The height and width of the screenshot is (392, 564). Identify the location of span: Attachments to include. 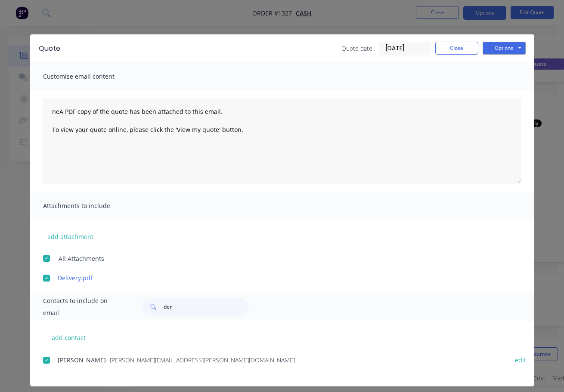
(90, 206).